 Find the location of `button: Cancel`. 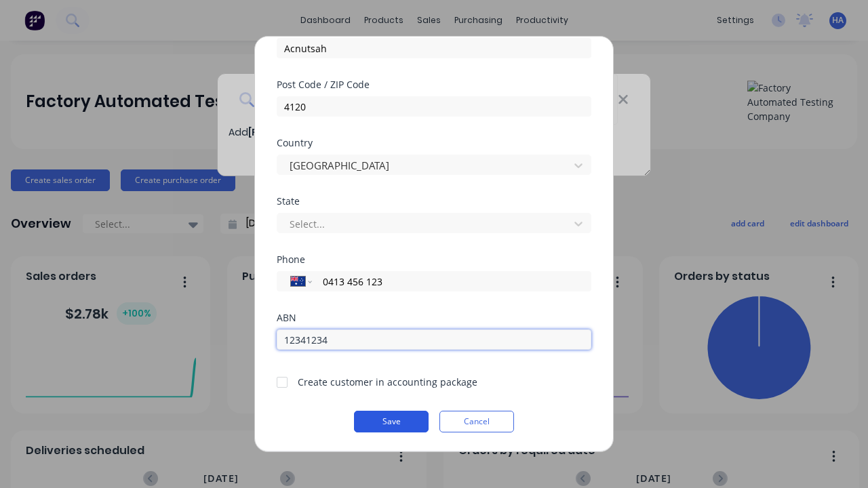

button: Cancel is located at coordinates (477, 421).